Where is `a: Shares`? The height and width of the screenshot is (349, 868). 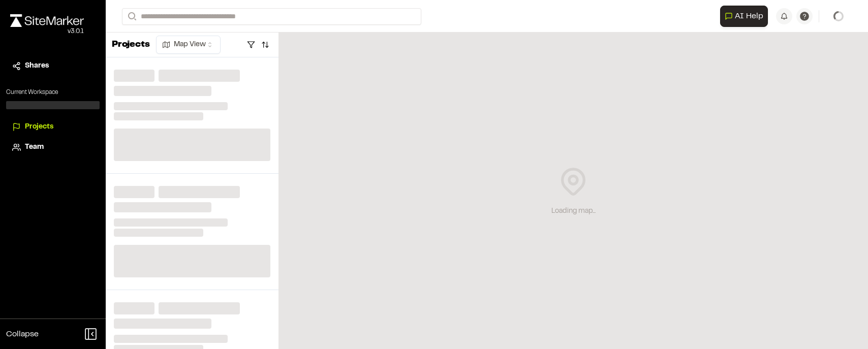 a: Shares is located at coordinates (53, 66).